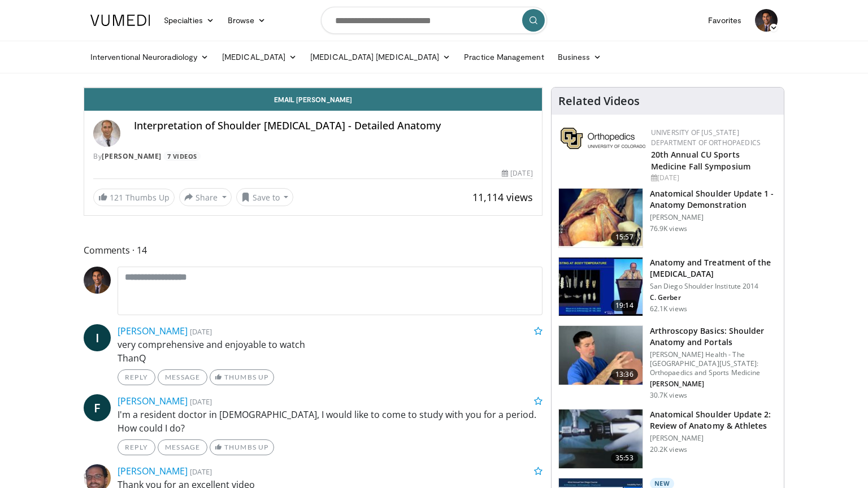 The width and height of the screenshot is (868, 488). Describe the element at coordinates (97, 408) in the screenshot. I see `a: F` at that location.